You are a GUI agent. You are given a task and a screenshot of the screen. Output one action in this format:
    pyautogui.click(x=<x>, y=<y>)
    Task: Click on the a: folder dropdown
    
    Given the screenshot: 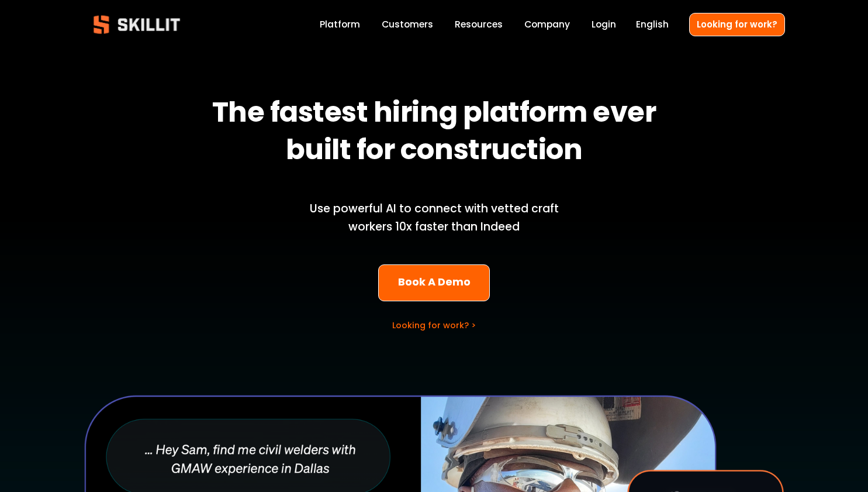 What is the action you would take?
    pyautogui.click(x=479, y=25)
    